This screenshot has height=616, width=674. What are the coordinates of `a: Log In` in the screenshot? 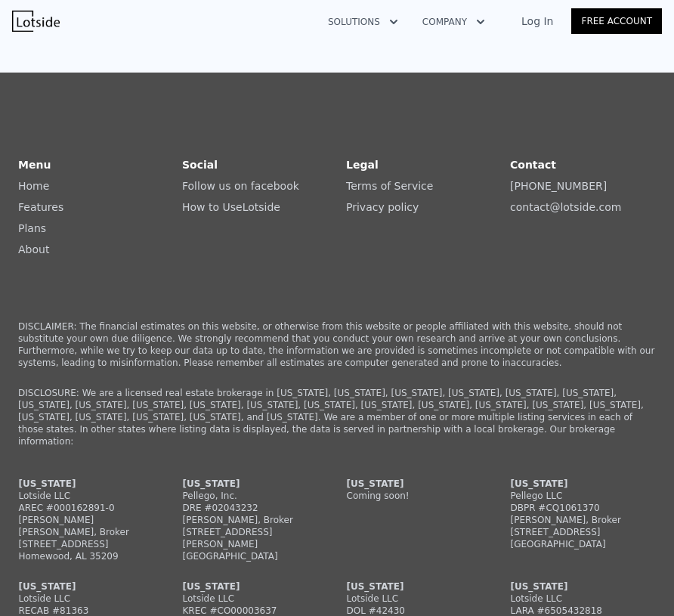 It's located at (537, 21).